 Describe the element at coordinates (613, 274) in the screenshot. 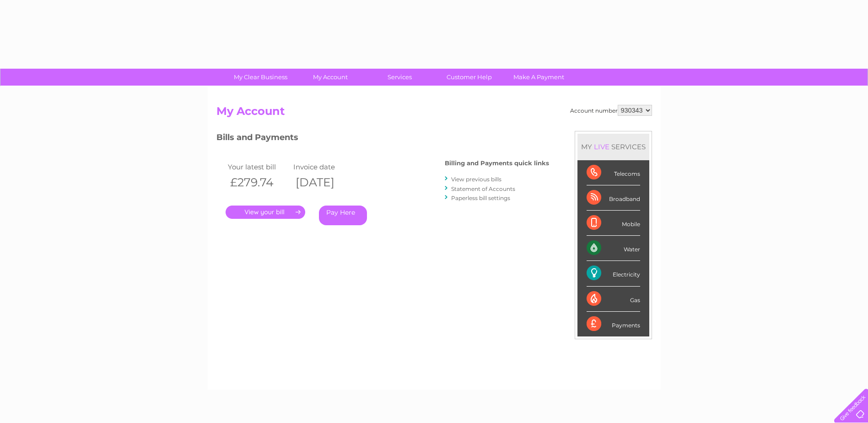

I see `div: Electricity` at that location.